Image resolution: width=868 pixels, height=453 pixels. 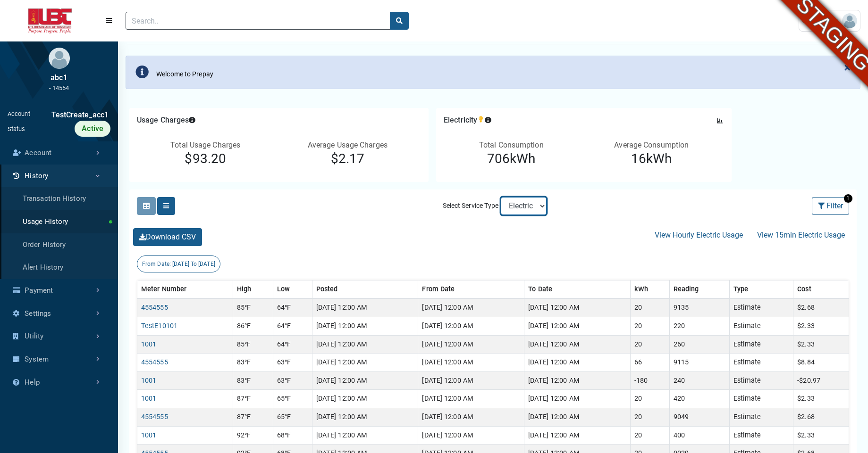 What do you see at coordinates (699, 399) in the screenshot?
I see `td: 420` at bounding box center [699, 399].